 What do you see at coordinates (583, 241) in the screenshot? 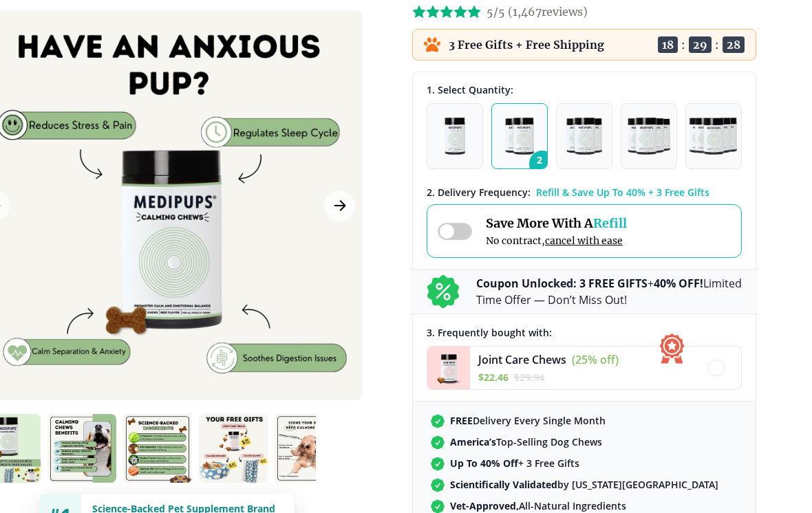
I see `span: cancel with ease` at bounding box center [583, 241].